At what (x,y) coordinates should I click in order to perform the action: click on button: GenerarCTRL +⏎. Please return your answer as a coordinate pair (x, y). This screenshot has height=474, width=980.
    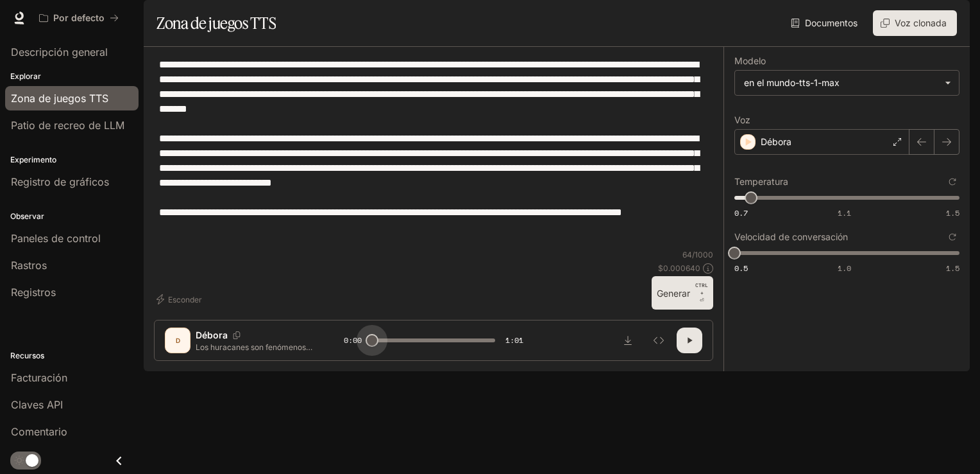
    Looking at the image, I should click on (683, 293).